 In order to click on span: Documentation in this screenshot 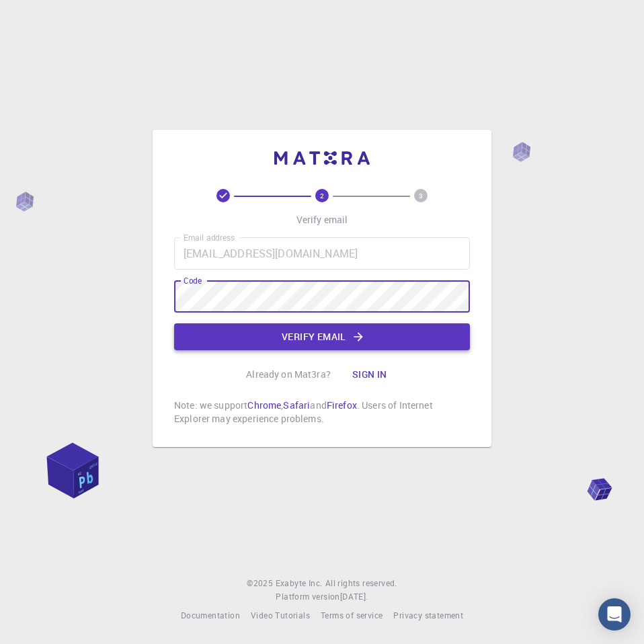, I will do `click(210, 615)`.